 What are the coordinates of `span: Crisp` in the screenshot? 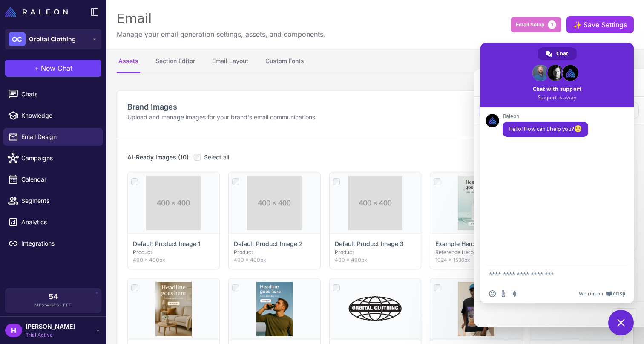 It's located at (619, 294).